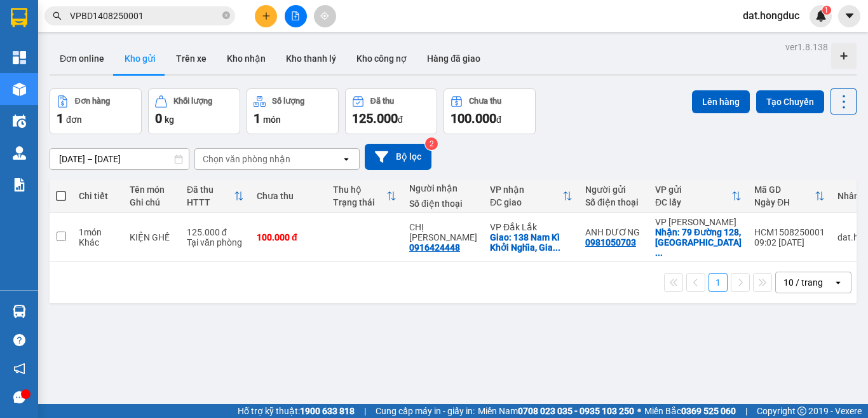  I want to click on span: caret-down, so click(850, 16).